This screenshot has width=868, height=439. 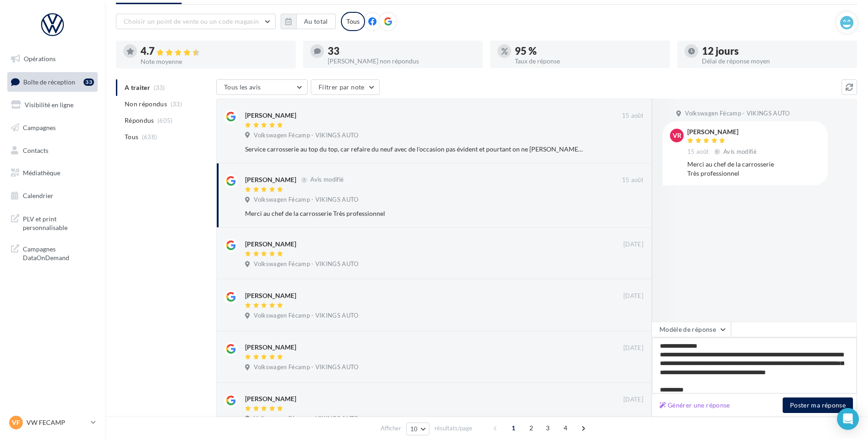 What do you see at coordinates (53, 252) in the screenshot?
I see `a: Campagnes DataOnDemand` at bounding box center [53, 252].